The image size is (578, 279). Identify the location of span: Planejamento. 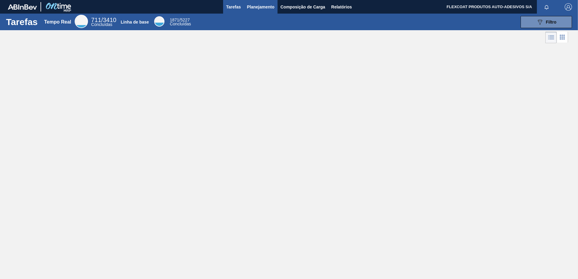
(260, 7).